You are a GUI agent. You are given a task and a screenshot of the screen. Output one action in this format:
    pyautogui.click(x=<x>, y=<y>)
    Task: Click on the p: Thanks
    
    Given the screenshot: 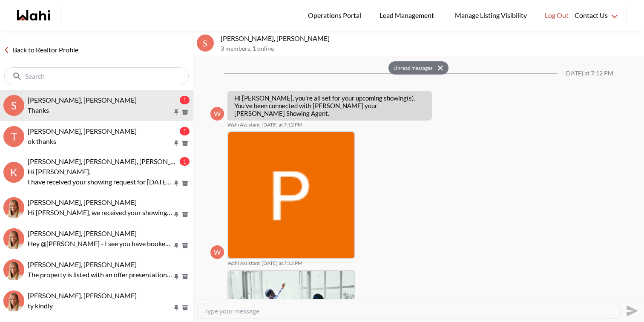 What is the action you would take?
    pyautogui.click(x=100, y=110)
    